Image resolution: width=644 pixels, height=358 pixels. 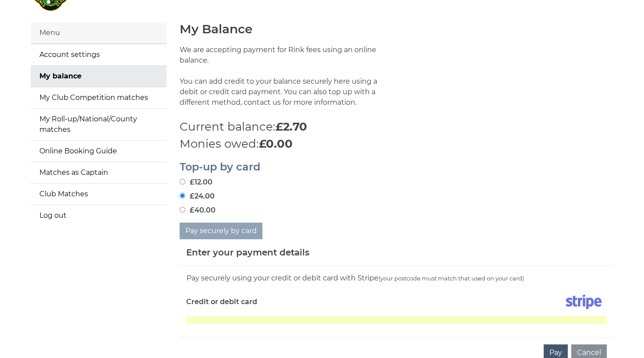 I want to click on a: My balance, so click(x=98, y=77).